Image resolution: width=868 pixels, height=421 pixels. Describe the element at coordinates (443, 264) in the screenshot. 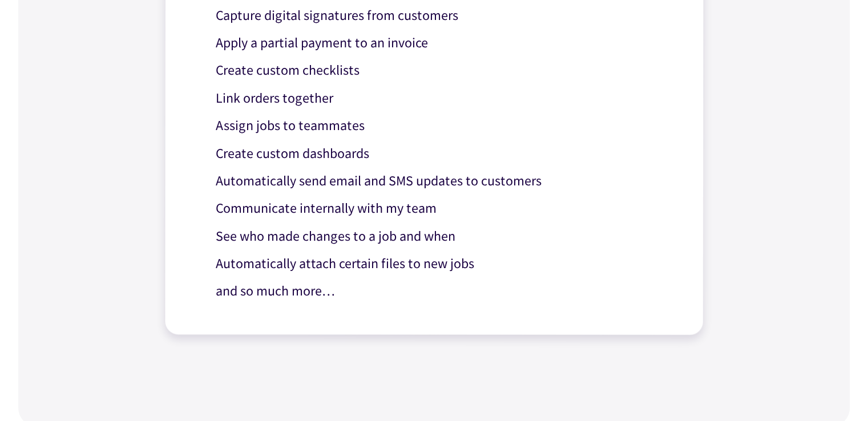

I see `p: Automatically attach certain files to new jobs` at that location.